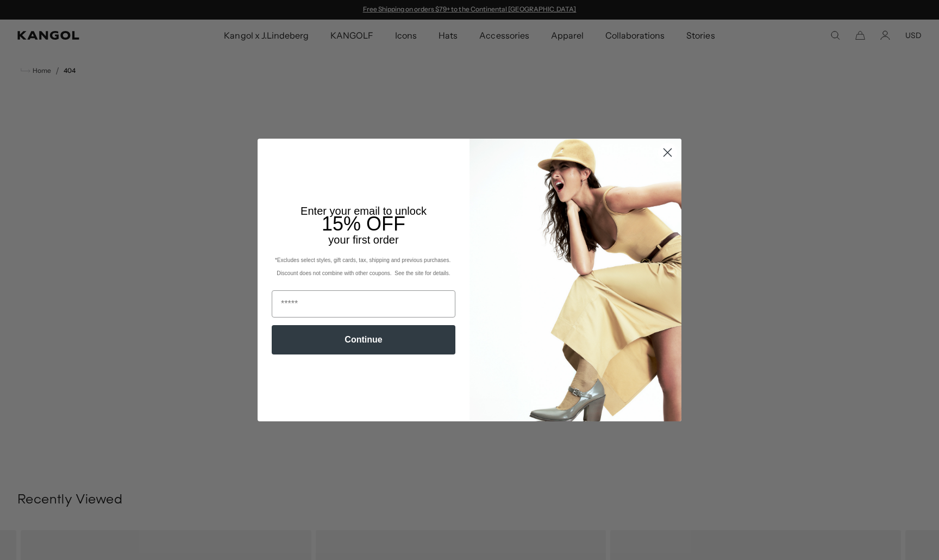 This screenshot has height=560, width=939. What do you see at coordinates (363, 223) in the screenshot?
I see `span: 15% OFF` at bounding box center [363, 223].